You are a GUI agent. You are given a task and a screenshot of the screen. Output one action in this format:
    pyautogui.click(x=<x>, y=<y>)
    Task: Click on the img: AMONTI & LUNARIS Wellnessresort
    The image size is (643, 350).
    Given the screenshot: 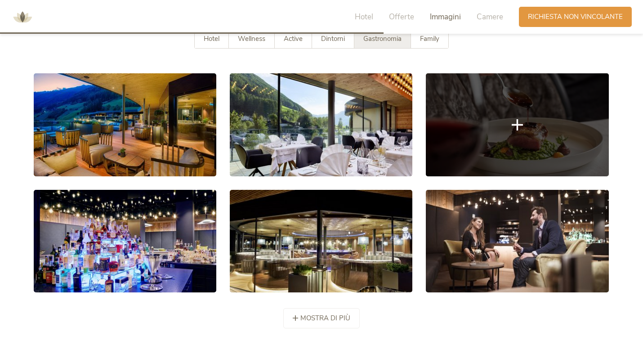 What is the action you would take?
    pyautogui.click(x=22, y=17)
    